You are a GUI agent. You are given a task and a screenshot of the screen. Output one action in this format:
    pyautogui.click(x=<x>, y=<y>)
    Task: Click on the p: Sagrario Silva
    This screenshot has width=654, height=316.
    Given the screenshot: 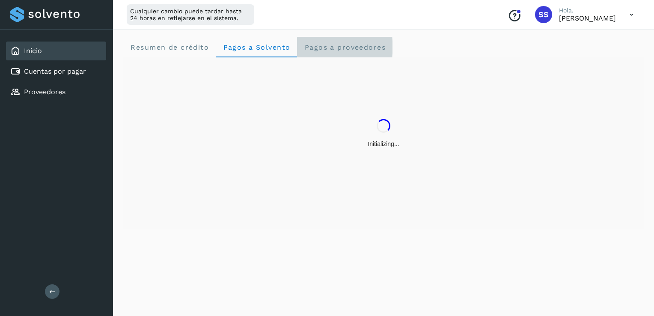 What is the action you would take?
    pyautogui.click(x=587, y=18)
    